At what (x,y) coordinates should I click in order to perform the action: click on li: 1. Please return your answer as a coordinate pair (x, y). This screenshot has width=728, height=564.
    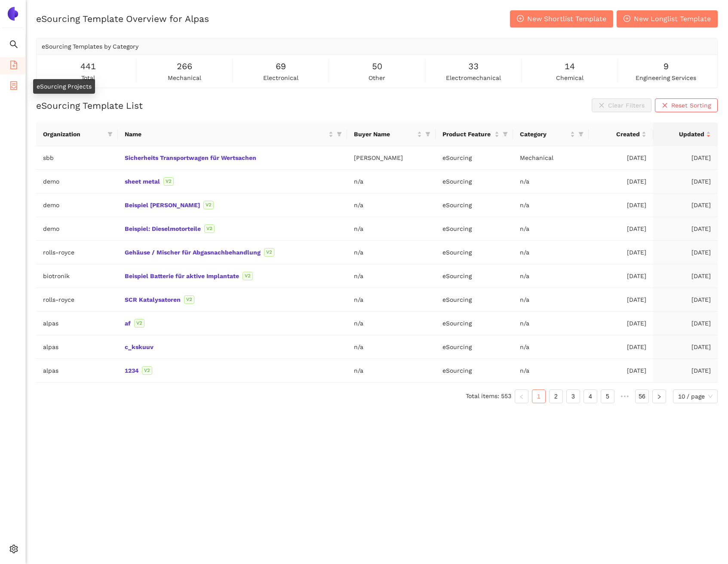
    Looking at the image, I should click on (539, 396).